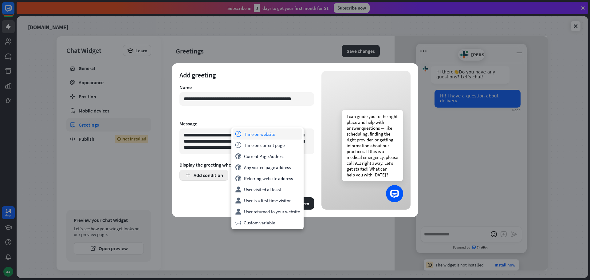 The width and height of the screenshot is (590, 280). Describe the element at coordinates (267, 145) in the screenshot. I see `div: Time on current page` at that location.